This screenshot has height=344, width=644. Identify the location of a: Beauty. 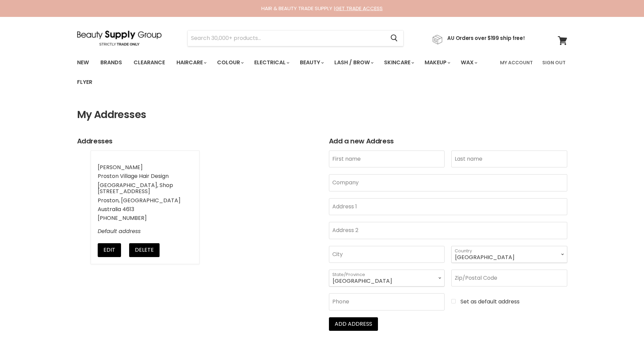
(312, 62).